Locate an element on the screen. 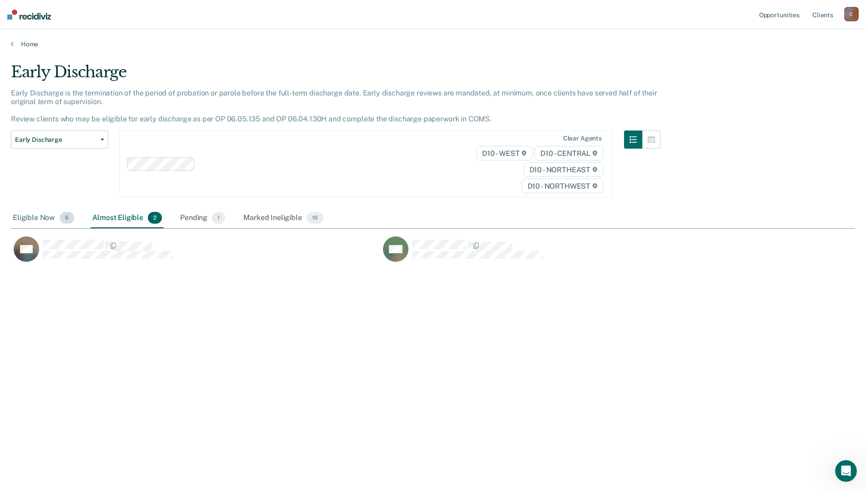  div: Marked Ineligible16 is located at coordinates (283, 218).